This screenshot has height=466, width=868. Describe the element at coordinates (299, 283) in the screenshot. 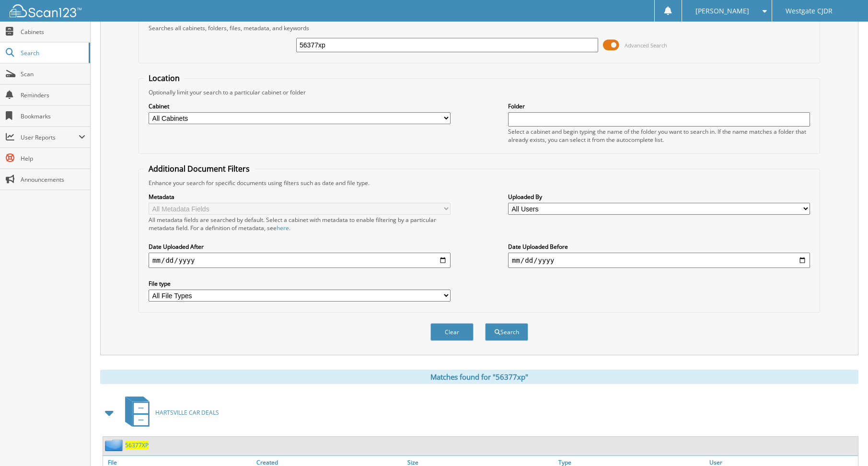

I see `label: File type` at that location.